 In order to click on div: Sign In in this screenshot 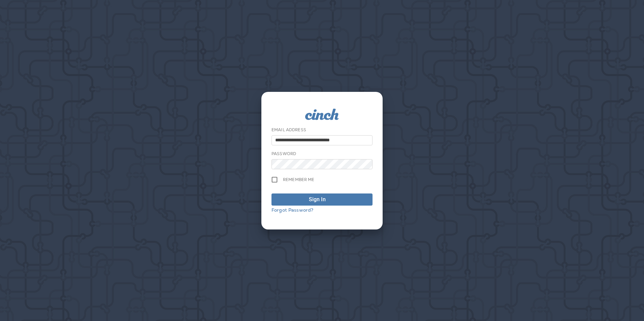, I will do `click(317, 200)`.